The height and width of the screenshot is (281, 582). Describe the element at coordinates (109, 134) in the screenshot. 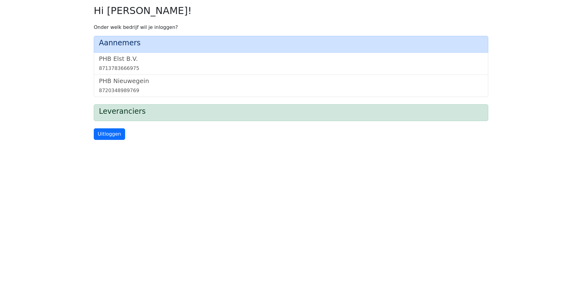

I see `a: Uitloggen` at that location.